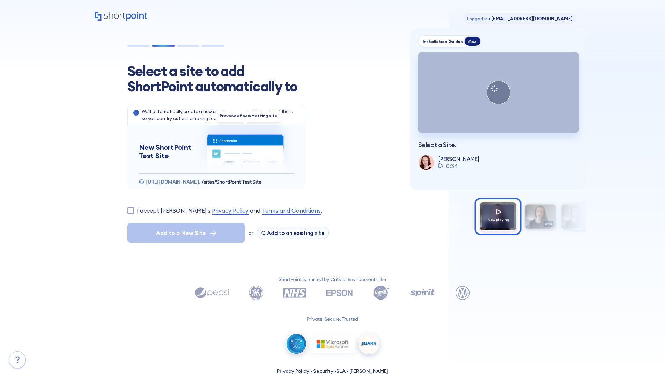  What do you see at coordinates (231, 182) in the screenshot?
I see `span: /sites/ShortPoint Test Site` at bounding box center [231, 182].